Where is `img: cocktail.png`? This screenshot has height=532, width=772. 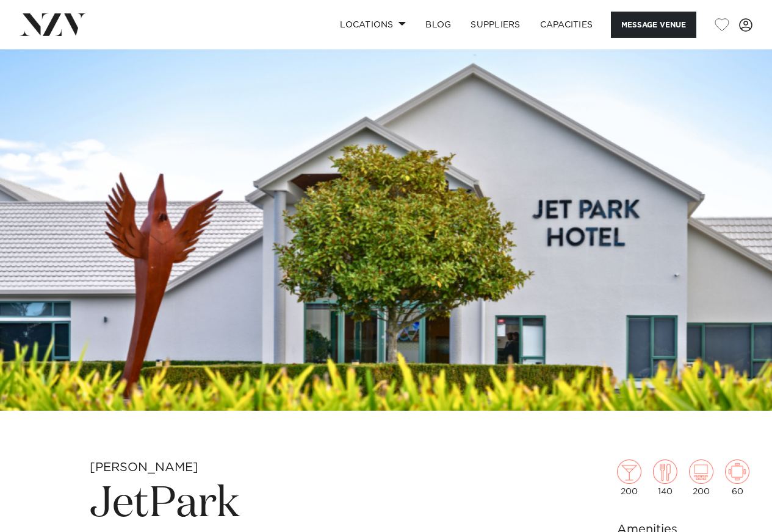
img: cocktail.png is located at coordinates (629, 472).